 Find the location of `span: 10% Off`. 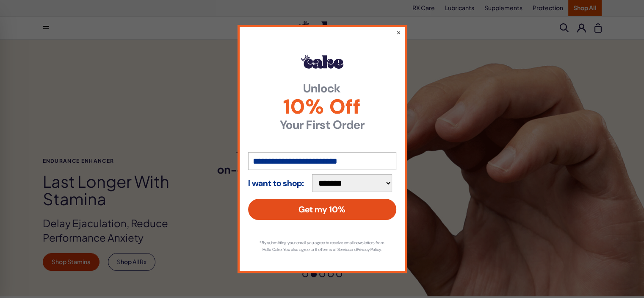

span: 10% Off is located at coordinates (322, 107).